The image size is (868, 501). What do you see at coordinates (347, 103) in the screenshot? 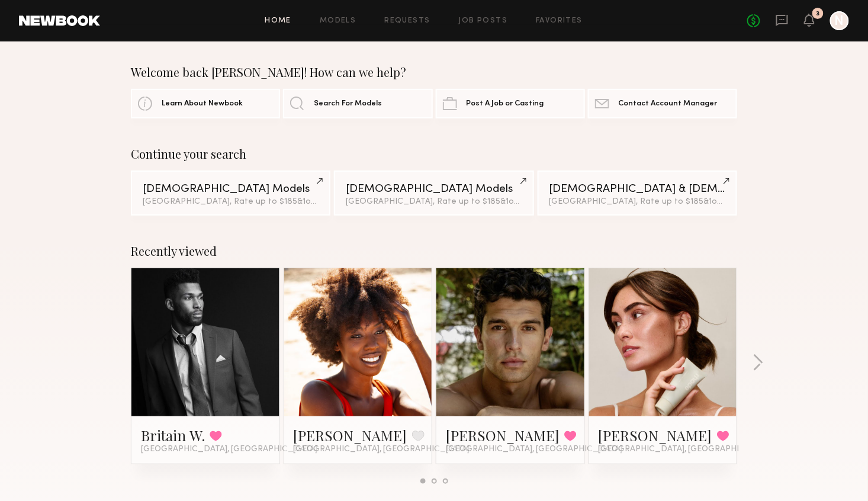
I see `span: Search For Models` at bounding box center [347, 103].